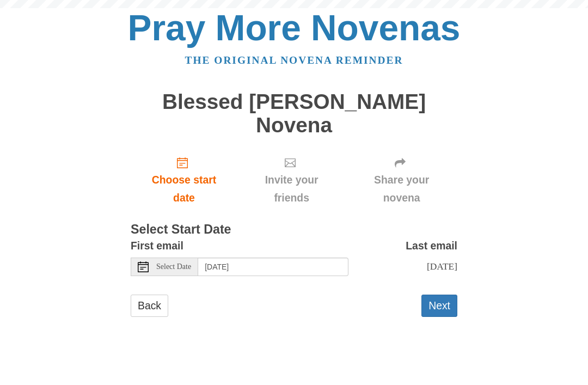  What do you see at coordinates (291, 189) in the screenshot?
I see `span: Invite your friends` at bounding box center [291, 189].